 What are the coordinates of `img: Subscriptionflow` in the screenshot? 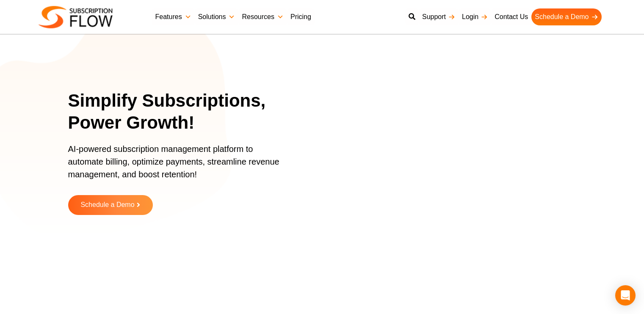 It's located at (75, 17).